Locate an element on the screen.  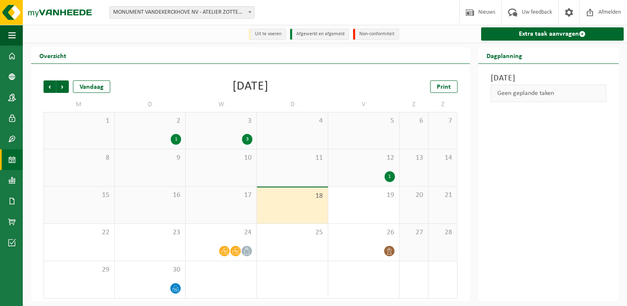
span: 2 is located at coordinates (150, 121).